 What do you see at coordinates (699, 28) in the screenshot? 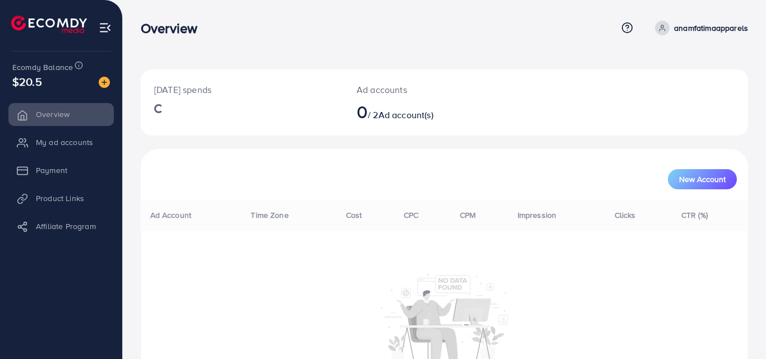
I see `a: anamfatimaapparels` at bounding box center [699, 28].